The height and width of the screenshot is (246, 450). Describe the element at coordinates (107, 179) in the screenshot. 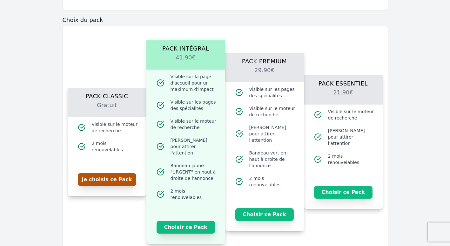

I see `button: Je choisis ce Pack` at that location.